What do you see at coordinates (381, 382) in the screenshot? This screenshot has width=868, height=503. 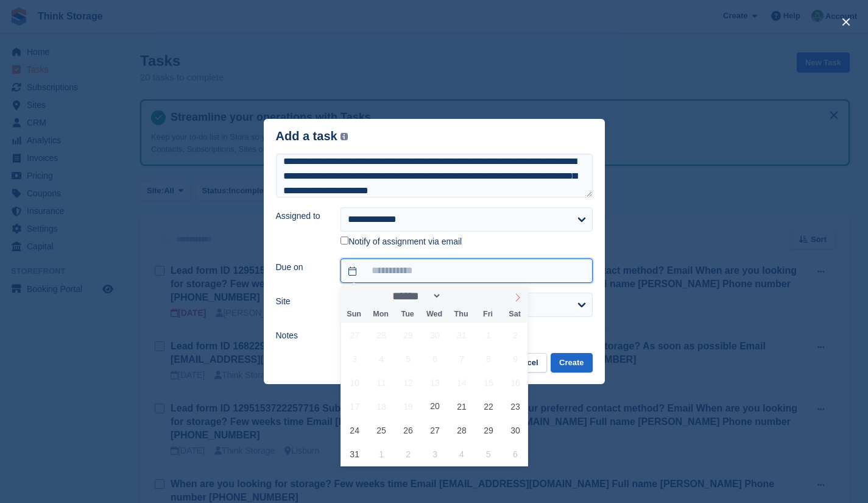 I see `span: August 11, 2025` at bounding box center [381, 382].